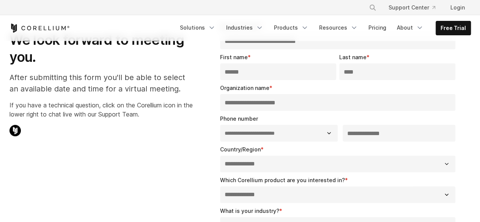 This screenshot has height=222, width=480. Describe the element at coordinates (240, 149) in the screenshot. I see `span: Country/Region` at that location.